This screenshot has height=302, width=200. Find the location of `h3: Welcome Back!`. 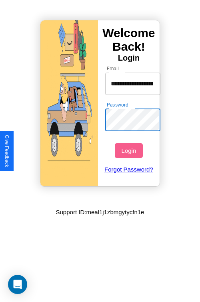

h3: Welcome Back! is located at coordinates (129, 40).